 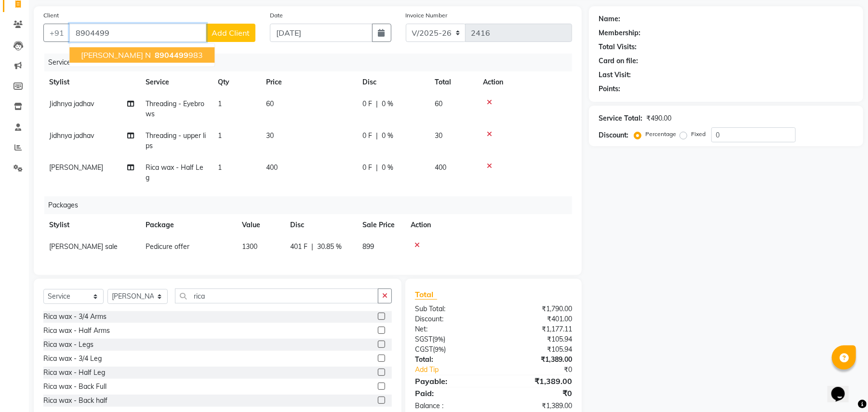 What do you see at coordinates (75, 400) in the screenshot?
I see `div: Rica wax - Back half` at bounding box center [75, 400].